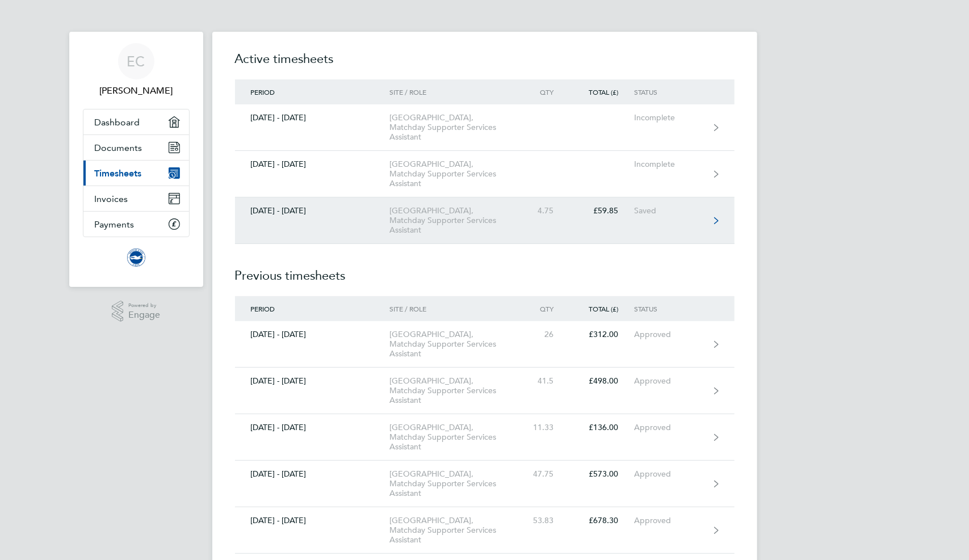  I want to click on a: Documents, so click(136, 147).